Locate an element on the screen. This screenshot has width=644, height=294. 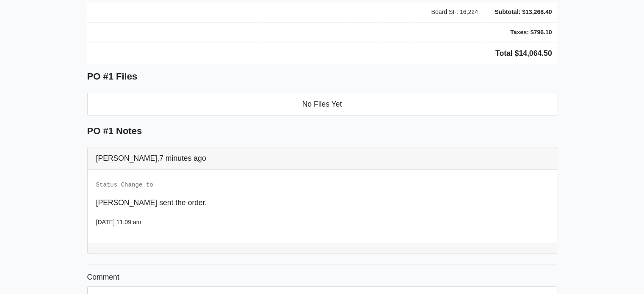
label: Comment is located at coordinates (103, 277).